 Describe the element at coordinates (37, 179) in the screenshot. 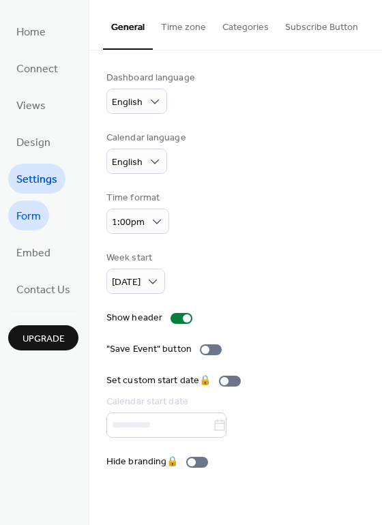

I see `a: Settings` at that location.